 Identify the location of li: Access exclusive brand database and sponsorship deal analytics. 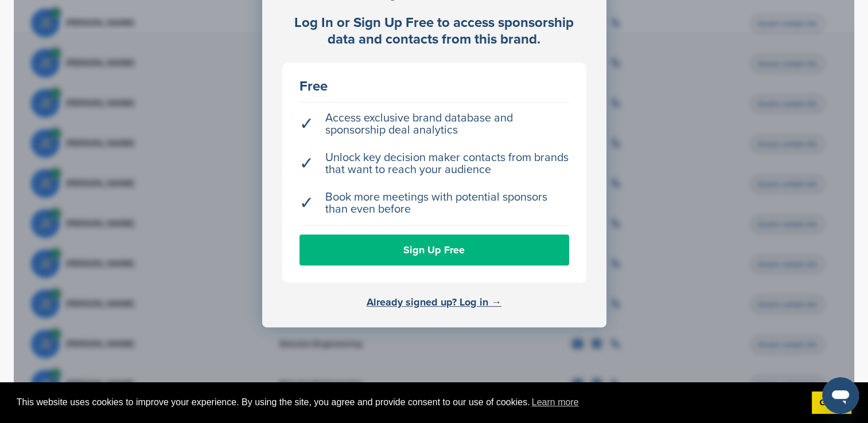
(434, 124).